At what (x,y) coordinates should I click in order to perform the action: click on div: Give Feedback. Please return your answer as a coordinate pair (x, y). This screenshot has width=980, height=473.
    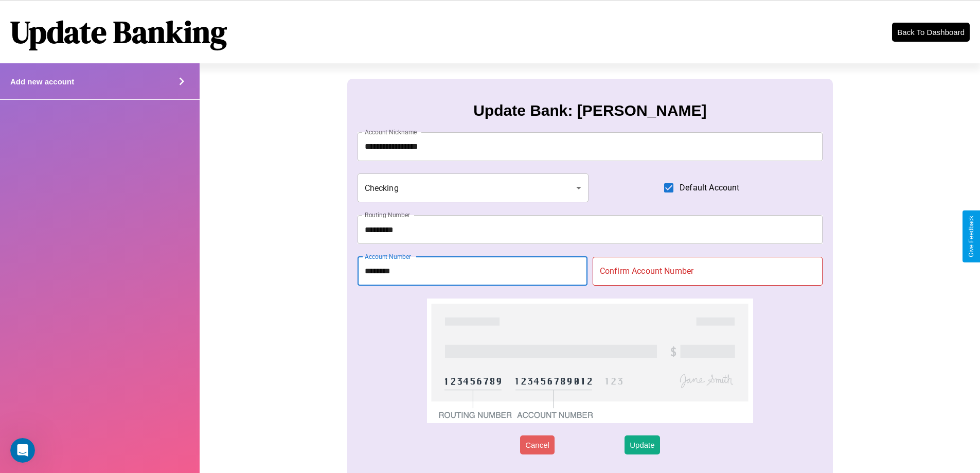
    Looking at the image, I should click on (971, 236).